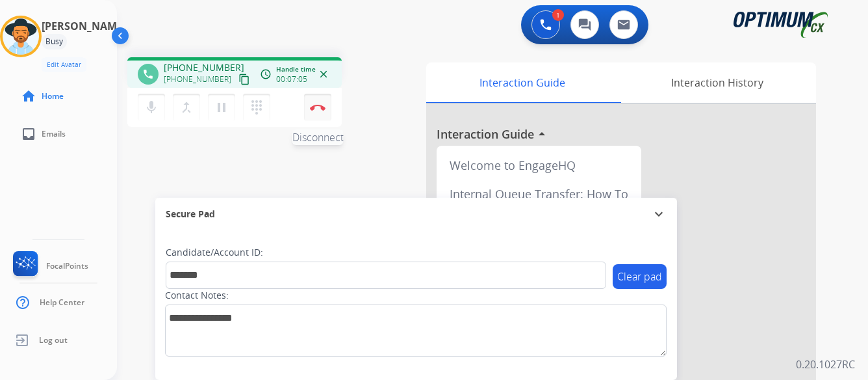 The width and height of the screenshot is (868, 380). Describe the element at coordinates (539, 194) in the screenshot. I see `div: Internal Queue Transfer: How To` at that location.